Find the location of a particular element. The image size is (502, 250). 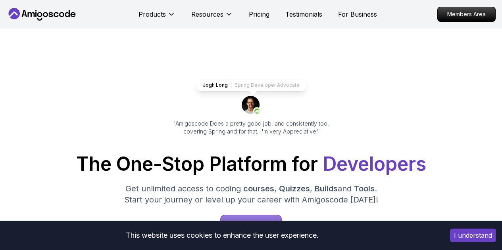

p: Get unlimited access to coding , , and . Start your journey or level up your career with Amigosco... is located at coordinates (251, 194).